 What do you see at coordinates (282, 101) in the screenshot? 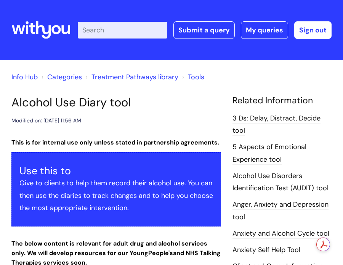
I see `h4: Related Information` at bounding box center [282, 101].